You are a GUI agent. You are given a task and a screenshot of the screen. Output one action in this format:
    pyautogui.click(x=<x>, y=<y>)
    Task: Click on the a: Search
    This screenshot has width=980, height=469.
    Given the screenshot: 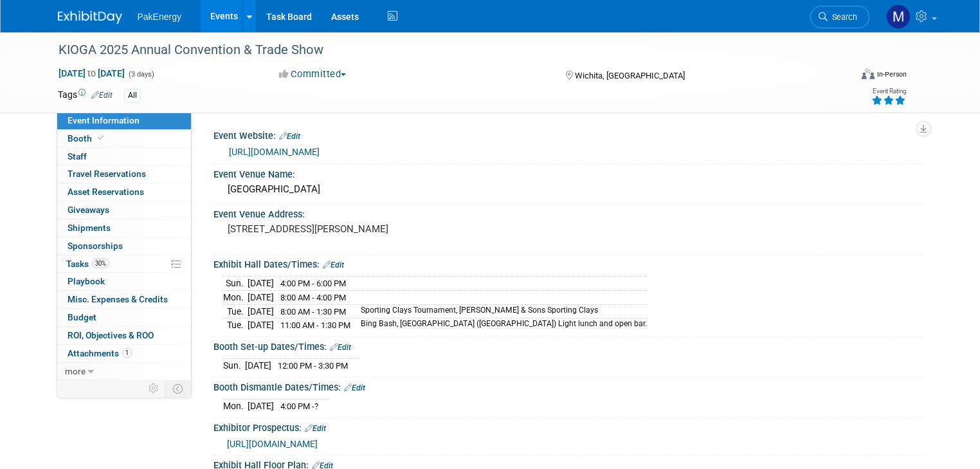 What is the action you would take?
    pyautogui.click(x=840, y=16)
    